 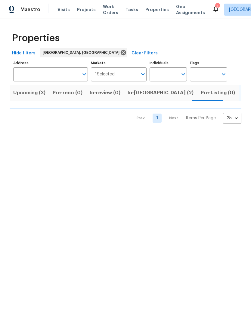 I want to click on span: 1 Selected, so click(x=105, y=74).